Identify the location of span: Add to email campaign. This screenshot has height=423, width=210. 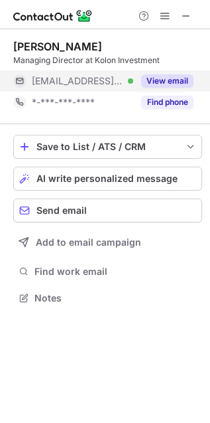
(88, 242).